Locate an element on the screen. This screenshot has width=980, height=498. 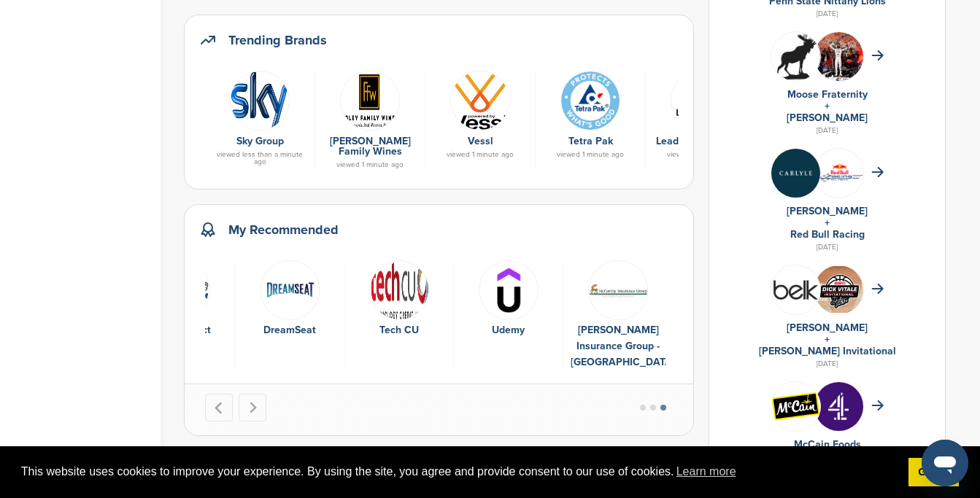
a: Red Bull Racing is located at coordinates (827, 234).